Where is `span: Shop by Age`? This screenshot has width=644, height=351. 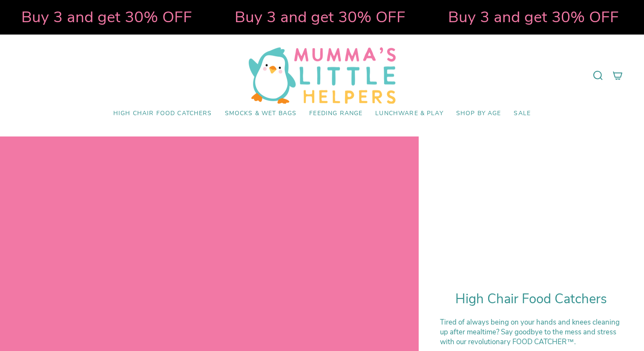
span: Shop by Age is located at coordinates (479, 113).